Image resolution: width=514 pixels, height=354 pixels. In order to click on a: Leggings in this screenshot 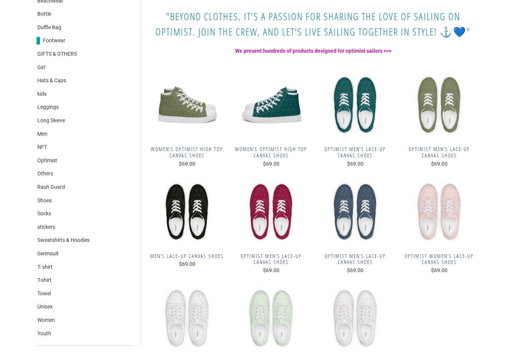, I will do `click(47, 107)`.